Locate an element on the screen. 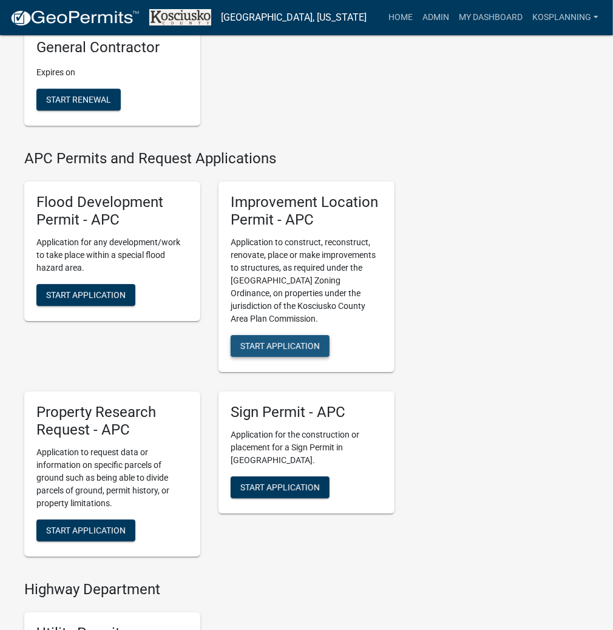 The height and width of the screenshot is (630, 613). button: Start Renewal is located at coordinates (78, 100).